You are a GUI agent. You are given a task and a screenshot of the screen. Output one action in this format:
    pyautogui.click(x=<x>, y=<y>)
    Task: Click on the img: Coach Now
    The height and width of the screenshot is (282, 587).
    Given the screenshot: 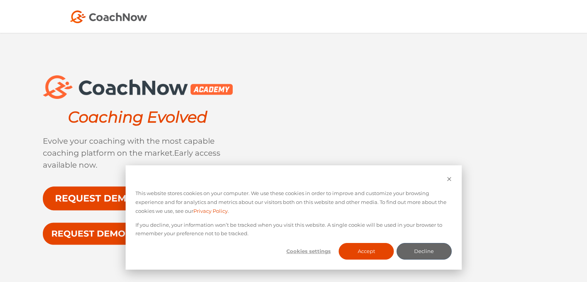 What is the action you would take?
    pyautogui.click(x=108, y=17)
    